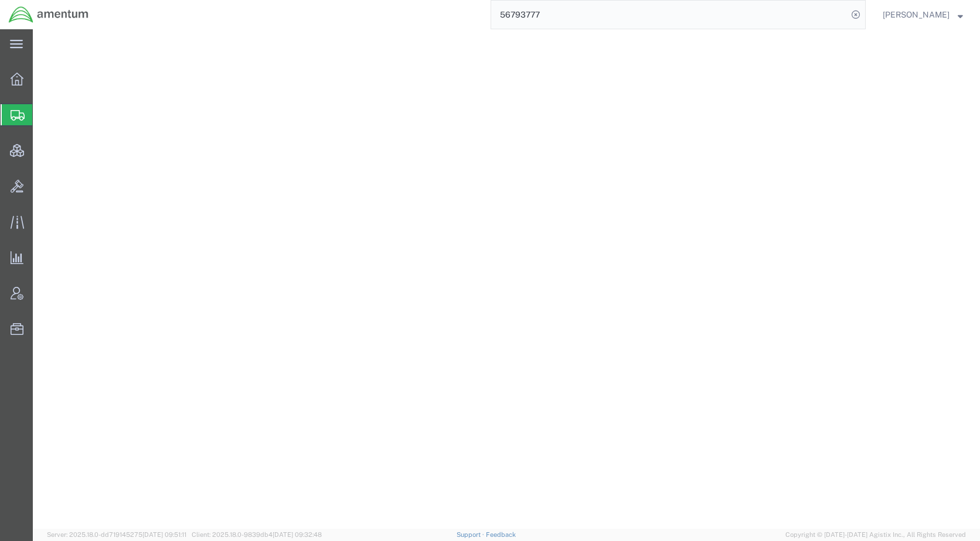 The image size is (980, 541). What do you see at coordinates (471, 535) in the screenshot?
I see `a: Support` at bounding box center [471, 535].